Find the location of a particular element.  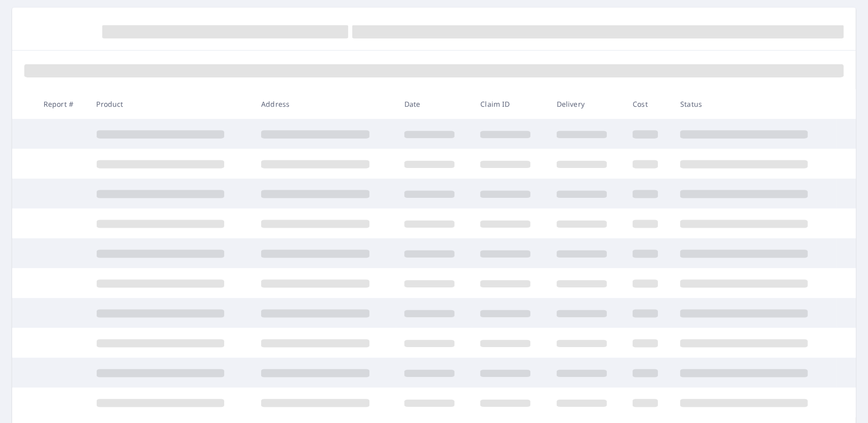

th: Claim ID is located at coordinates (510, 104).